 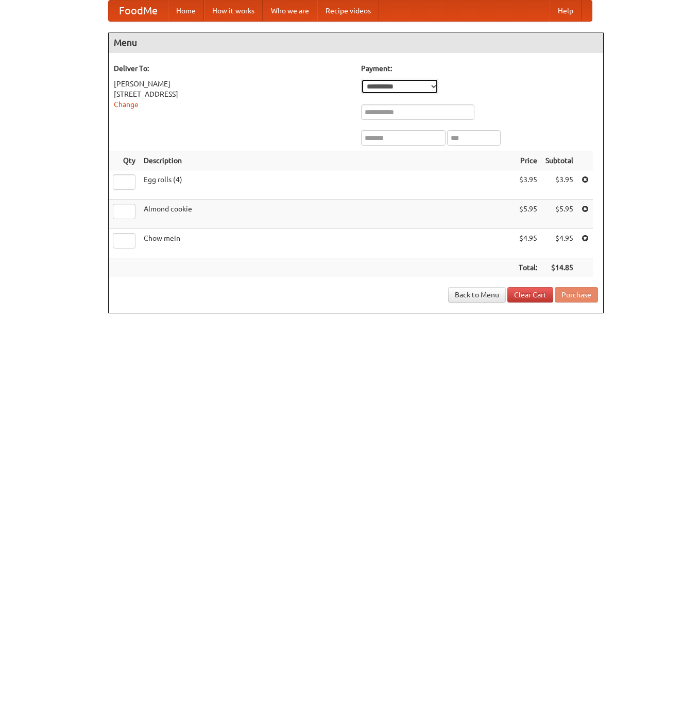 What do you see at coordinates (126, 105) in the screenshot?
I see `a: Change` at bounding box center [126, 105].